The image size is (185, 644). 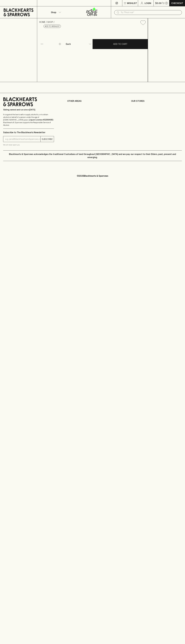 I want to click on p: Blackhearts & Sparrows acknowledges the traditional Custodians of land throughout [GEOGRAPHIC_DAT..., so click(x=92, y=156).